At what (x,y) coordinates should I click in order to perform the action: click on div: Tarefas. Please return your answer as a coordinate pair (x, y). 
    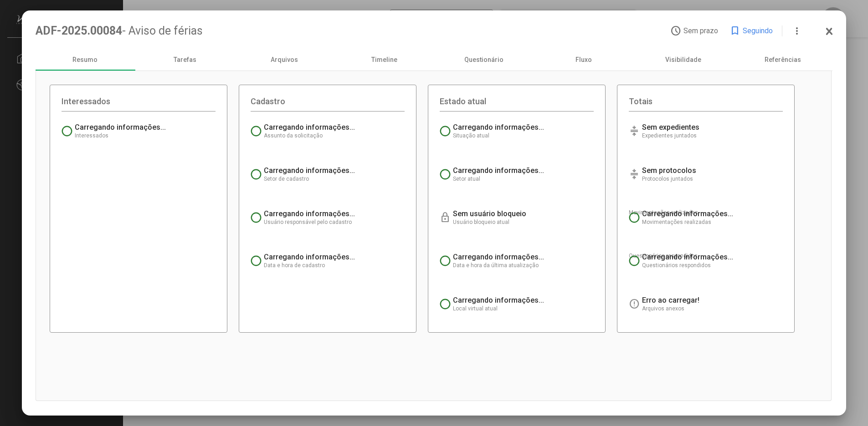
    Looking at the image, I should click on (185, 60).